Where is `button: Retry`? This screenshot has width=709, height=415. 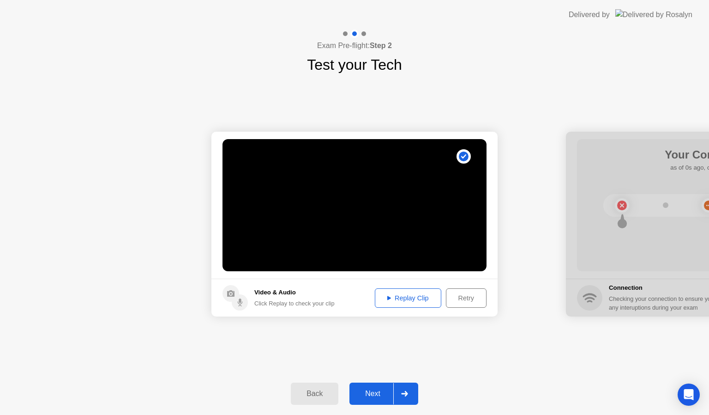 button: Retry is located at coordinates (466, 298).